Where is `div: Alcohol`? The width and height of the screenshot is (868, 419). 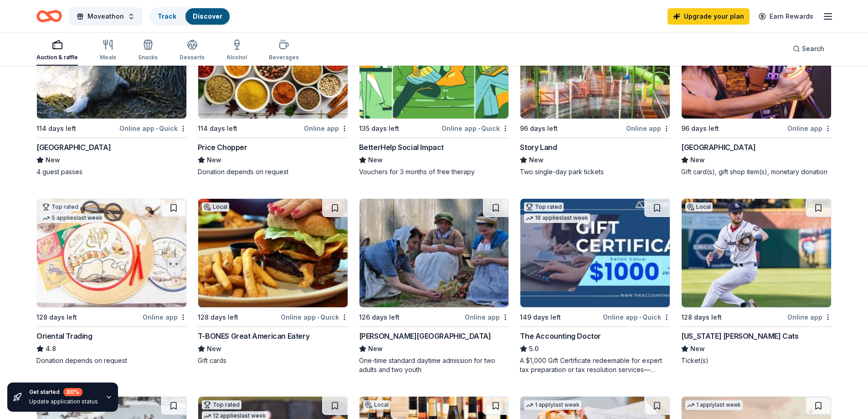 div: Alcohol is located at coordinates (237, 57).